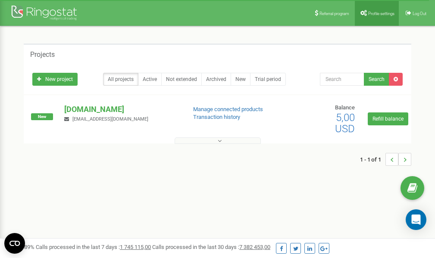 The width and height of the screenshot is (435, 258). I want to click on u: 1 745 115,00, so click(135, 247).